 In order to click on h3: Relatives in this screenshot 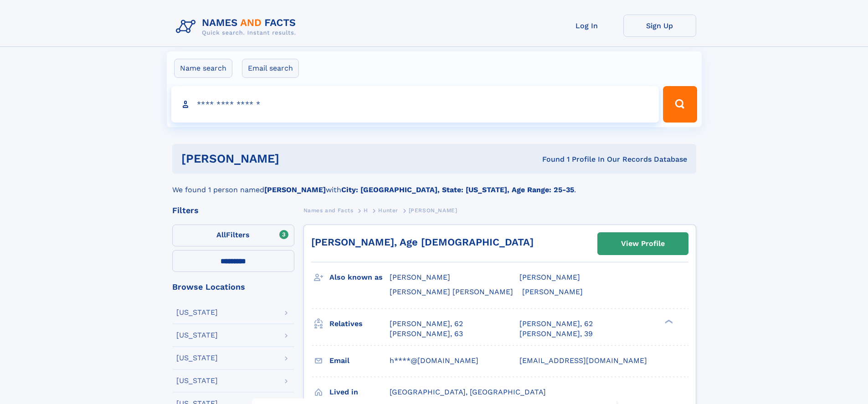, I will do `click(360, 324)`.